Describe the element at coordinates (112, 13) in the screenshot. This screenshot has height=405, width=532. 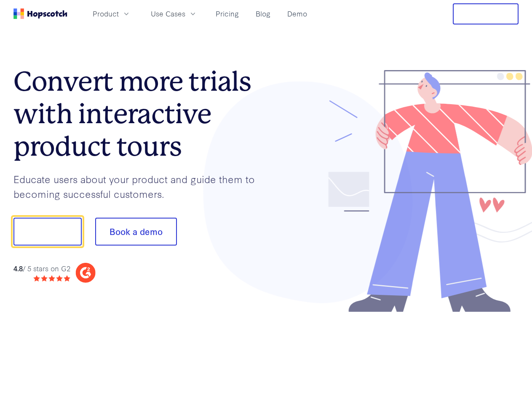
I see `button: Product` at that location.